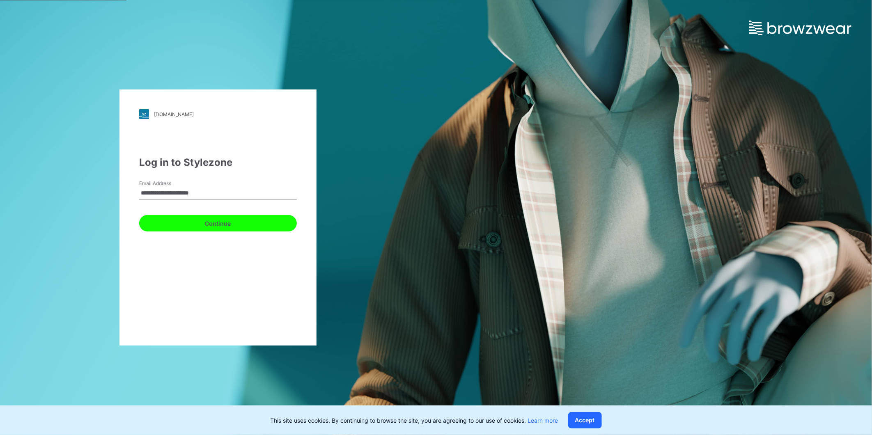  What do you see at coordinates (218, 163) in the screenshot?
I see `div: Log in to Stylezone` at bounding box center [218, 163].